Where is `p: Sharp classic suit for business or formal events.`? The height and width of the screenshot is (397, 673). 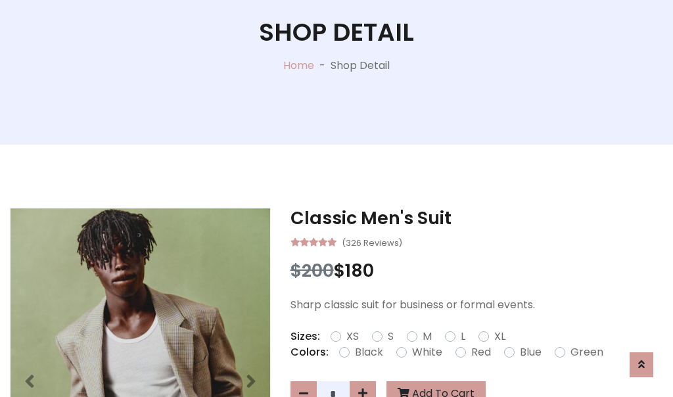
p: Sharp classic suit for business or formal events. is located at coordinates (477, 305).